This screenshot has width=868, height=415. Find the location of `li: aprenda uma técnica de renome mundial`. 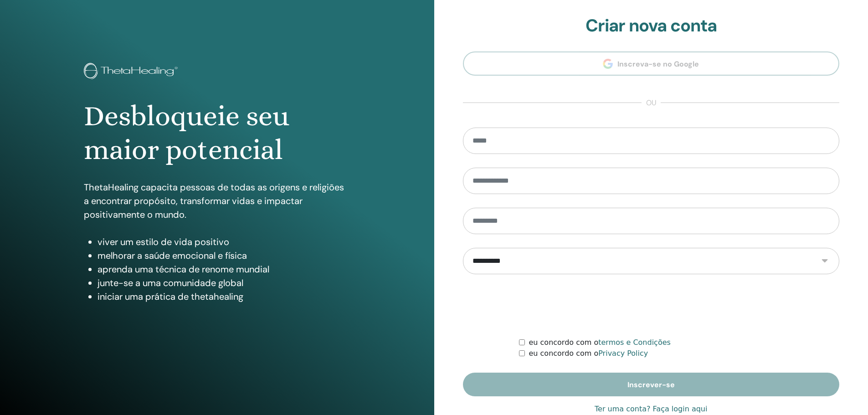

li: aprenda uma técnica de renome mundial is located at coordinates (224, 269).